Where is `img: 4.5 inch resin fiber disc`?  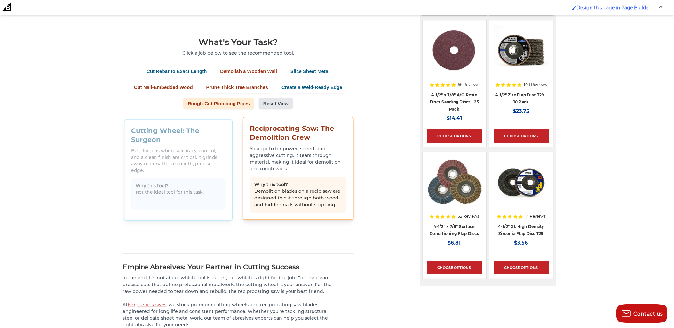
img: 4.5 inch resin fiber disc is located at coordinates (455, 51).